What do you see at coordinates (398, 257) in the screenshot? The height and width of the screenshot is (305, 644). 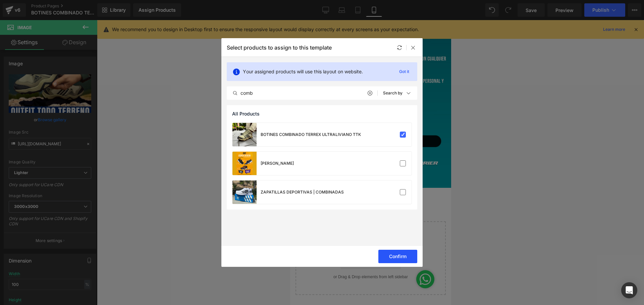 I see `button: Confirm` at bounding box center [398, 257].